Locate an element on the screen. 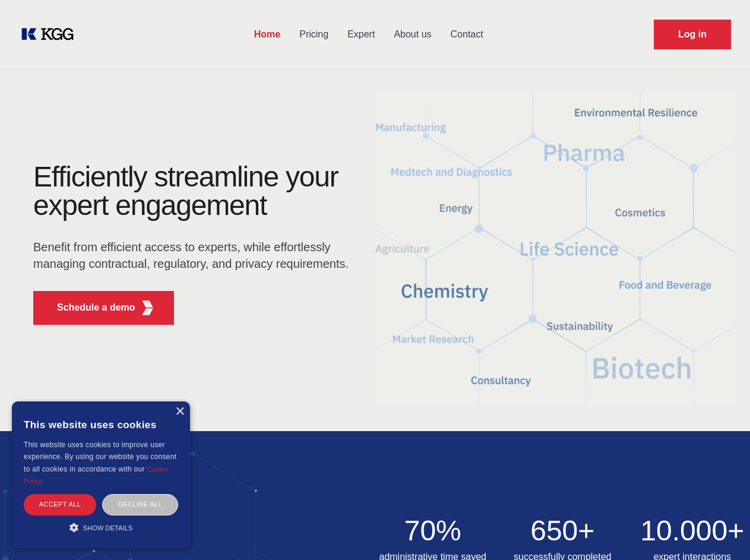 The height and width of the screenshot is (560, 750). h1: Efficiently streamline your expert engagement is located at coordinates (195, 192).